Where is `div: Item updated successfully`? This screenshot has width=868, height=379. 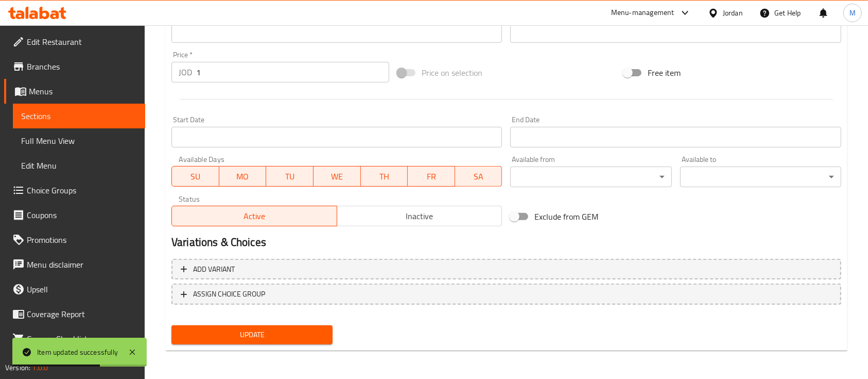 div: Item updated successfully is located at coordinates (78, 352).